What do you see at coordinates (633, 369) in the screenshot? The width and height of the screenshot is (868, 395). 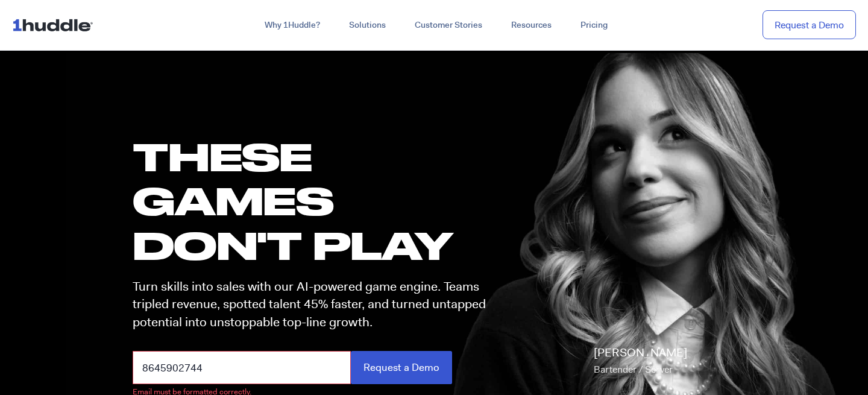 I see `span: Bartender / Server` at bounding box center [633, 369].